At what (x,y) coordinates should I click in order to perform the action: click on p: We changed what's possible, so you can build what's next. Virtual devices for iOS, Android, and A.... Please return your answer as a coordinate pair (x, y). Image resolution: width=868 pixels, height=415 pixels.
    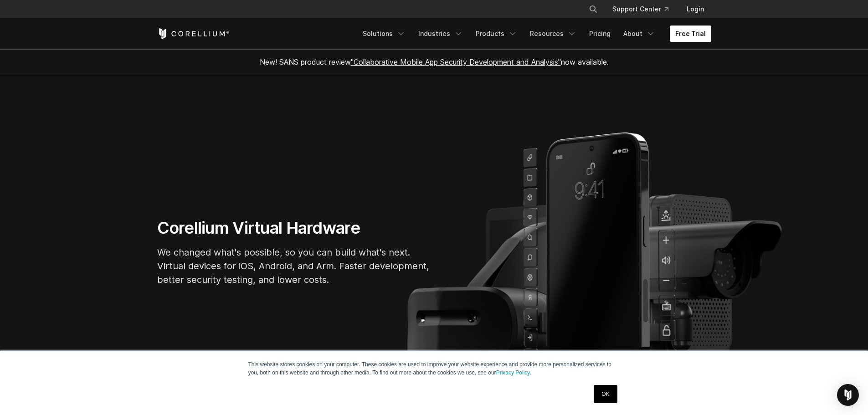
    Looking at the image, I should click on (294, 266).